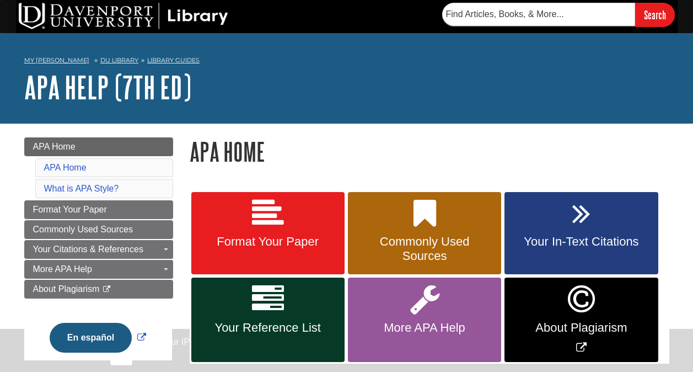 This screenshot has height=372, width=693. I want to click on nav: breadcrumb, so click(347, 62).